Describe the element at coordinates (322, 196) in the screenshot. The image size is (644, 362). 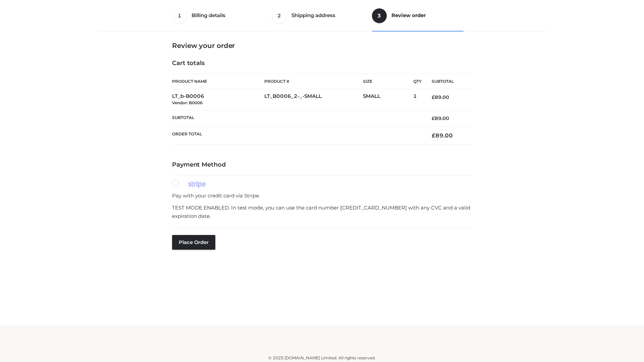
I see `p: Pay with your credit card via Stripe.` at that location.